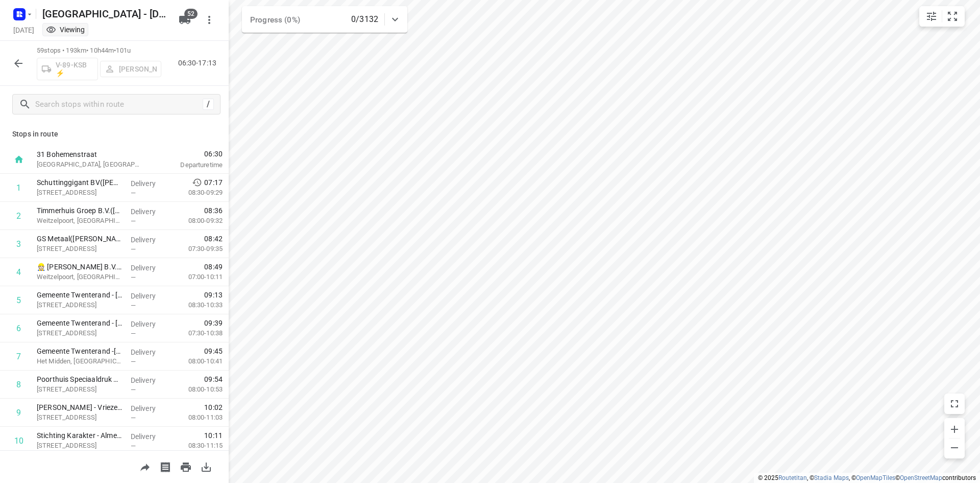 The image size is (980, 483). Describe the element at coordinates (80, 417) in the screenshot. I see `p: Zonnekracht 20, Vriezenveen` at that location.